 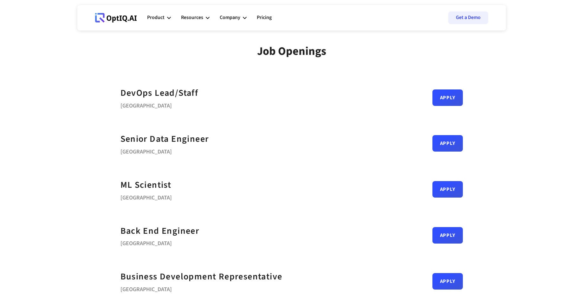 What do you see at coordinates (264, 18) in the screenshot?
I see `a: Pricing` at bounding box center [264, 18].